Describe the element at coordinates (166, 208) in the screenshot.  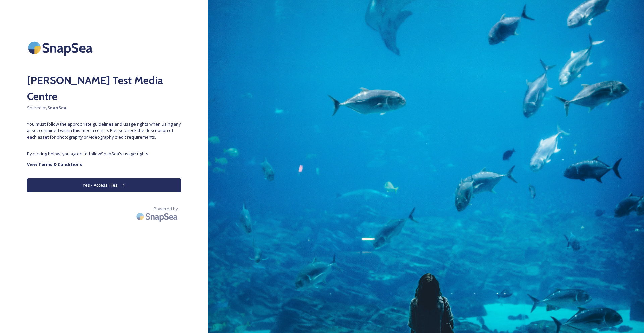
I see `span: Powered by` at that location.